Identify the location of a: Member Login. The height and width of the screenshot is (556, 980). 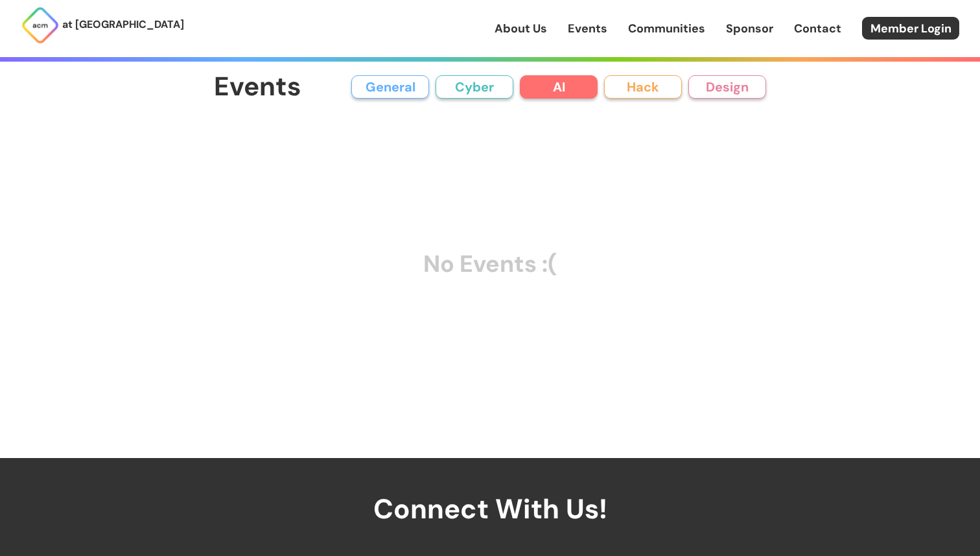
(911, 28).